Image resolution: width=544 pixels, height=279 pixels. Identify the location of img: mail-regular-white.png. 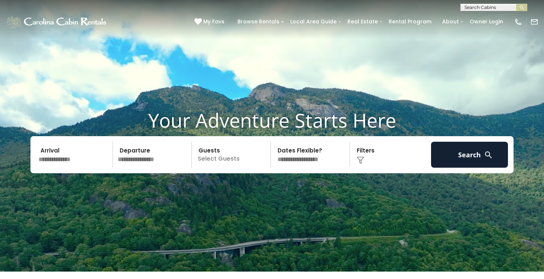
(534, 22).